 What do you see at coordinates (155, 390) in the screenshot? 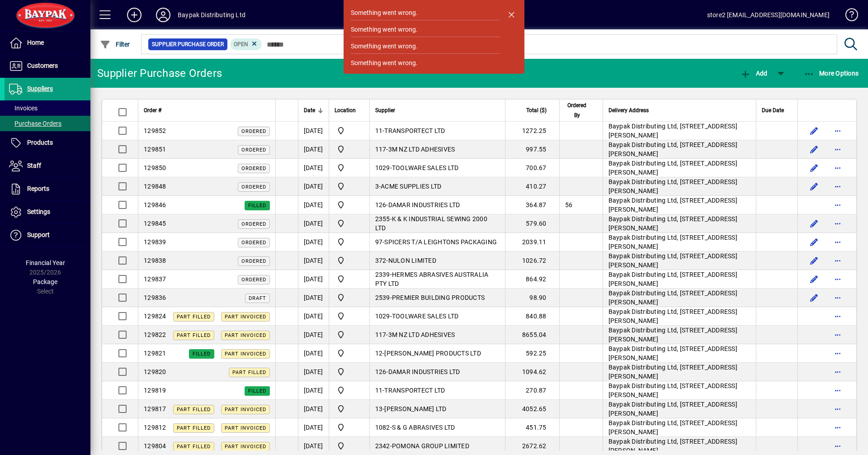
I see `span: 129819` at bounding box center [155, 390].